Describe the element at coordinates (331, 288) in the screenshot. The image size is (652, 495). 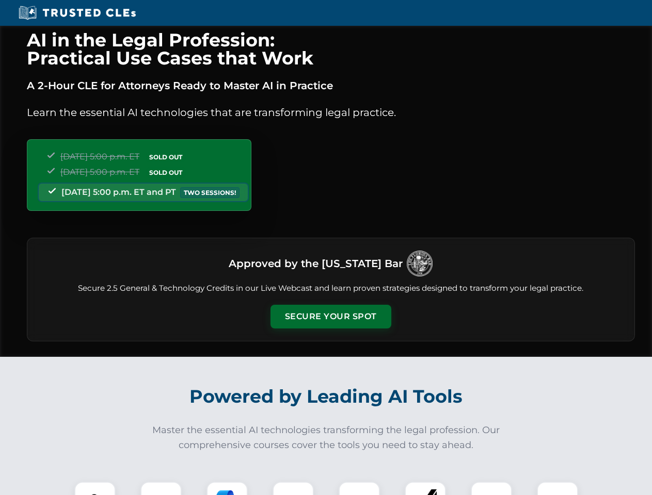
I see `p: Secure 2.5 General & Technology Credits in our Live Webcast and learn proven strategies designed ...` at that location.